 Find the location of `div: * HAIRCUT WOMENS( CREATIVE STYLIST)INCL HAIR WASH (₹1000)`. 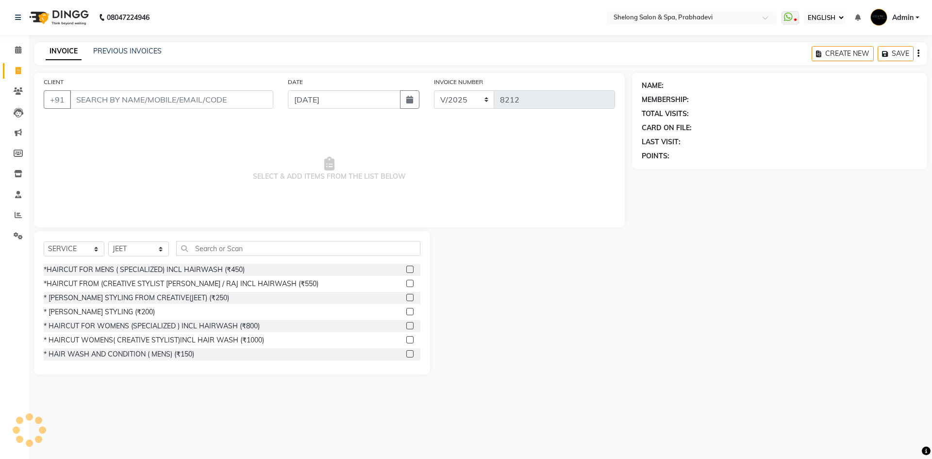

div: * HAIRCUT WOMENS( CREATIVE STYLIST)INCL HAIR WASH (₹1000) is located at coordinates (154, 340).